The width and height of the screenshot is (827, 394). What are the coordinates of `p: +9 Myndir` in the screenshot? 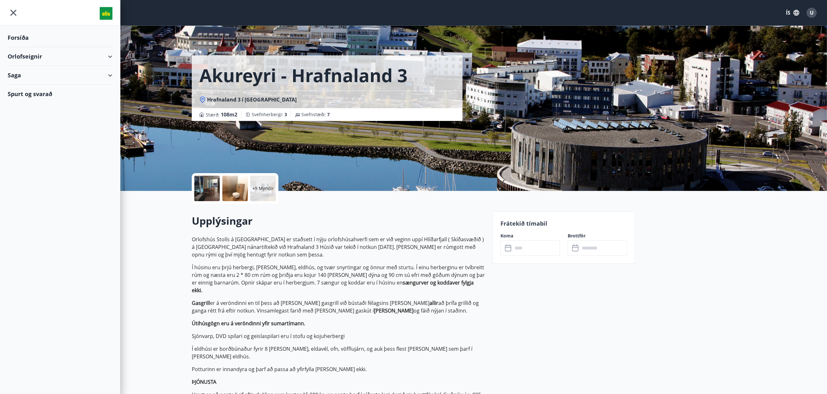 It's located at (263, 188).